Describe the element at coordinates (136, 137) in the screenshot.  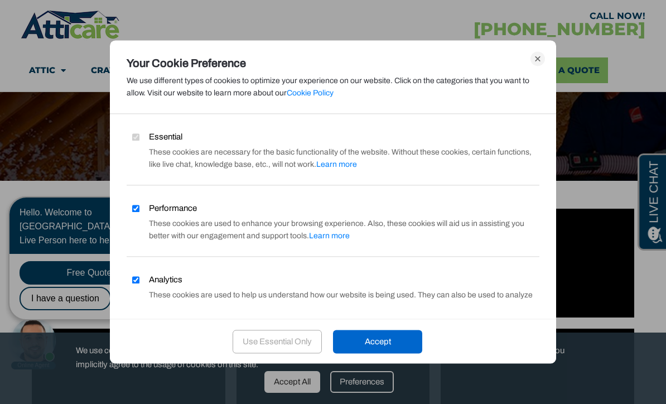
I see `input: Essential` at that location.